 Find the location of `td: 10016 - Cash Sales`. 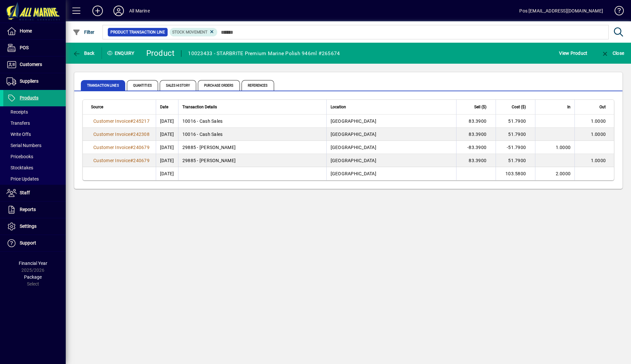

td: 10016 - Cash Sales is located at coordinates (252, 134).